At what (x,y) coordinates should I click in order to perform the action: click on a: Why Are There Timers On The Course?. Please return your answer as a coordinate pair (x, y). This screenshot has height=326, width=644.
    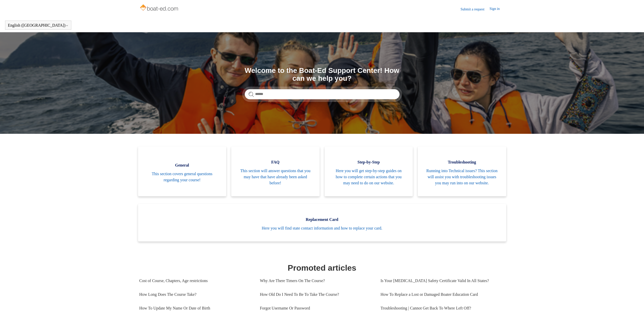
    Looking at the image, I should click on (316, 281).